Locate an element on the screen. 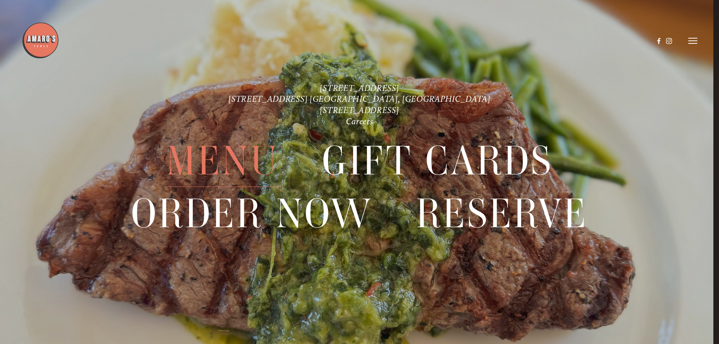 Image resolution: width=719 pixels, height=344 pixels. img: Amaro's Table is located at coordinates (40, 40).